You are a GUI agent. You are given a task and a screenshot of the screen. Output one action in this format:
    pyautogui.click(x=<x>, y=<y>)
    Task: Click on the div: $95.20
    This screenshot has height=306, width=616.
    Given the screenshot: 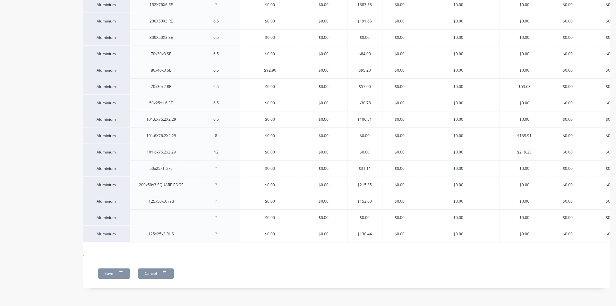 What is the action you would take?
    pyautogui.click(x=365, y=70)
    